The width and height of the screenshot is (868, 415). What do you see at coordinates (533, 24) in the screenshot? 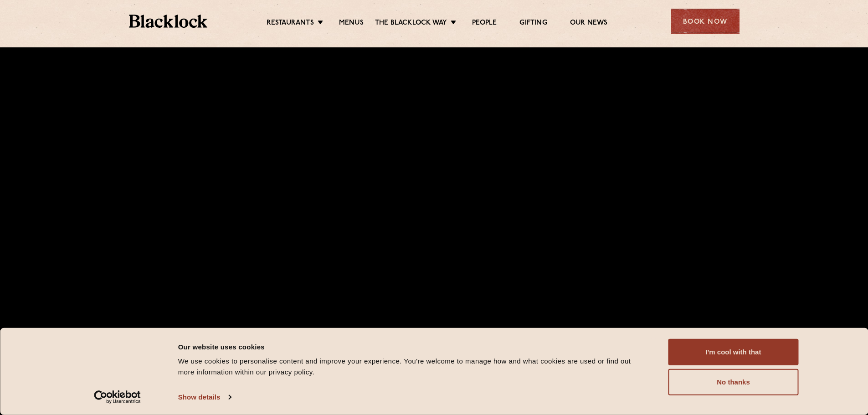
I see `a: Gifting` at bounding box center [533, 24].